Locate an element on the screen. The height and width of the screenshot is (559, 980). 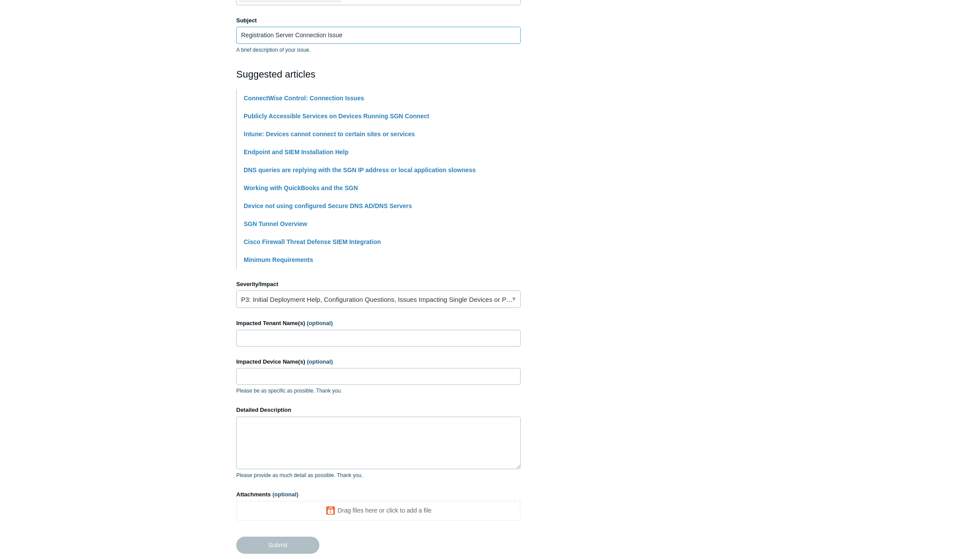
label: Severity/Impact is located at coordinates (378, 284).